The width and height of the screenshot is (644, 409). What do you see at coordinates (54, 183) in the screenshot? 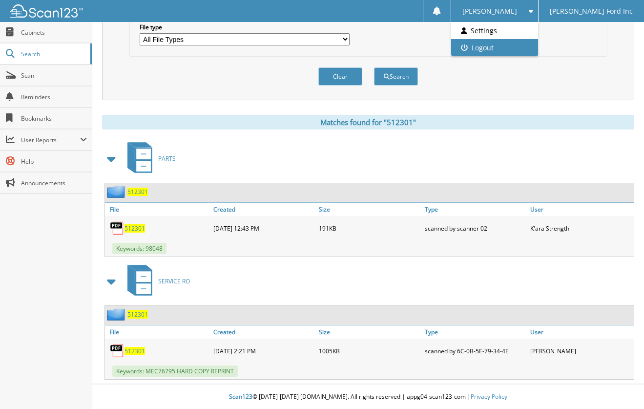
I see `span: Announcements` at bounding box center [54, 183].